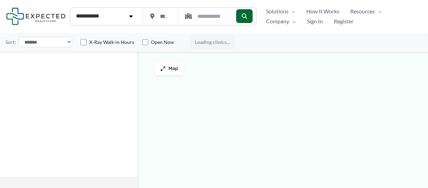 The image size is (428, 188). What do you see at coordinates (281, 21) in the screenshot?
I see `a: CompanyMenu Toggle` at bounding box center [281, 21].